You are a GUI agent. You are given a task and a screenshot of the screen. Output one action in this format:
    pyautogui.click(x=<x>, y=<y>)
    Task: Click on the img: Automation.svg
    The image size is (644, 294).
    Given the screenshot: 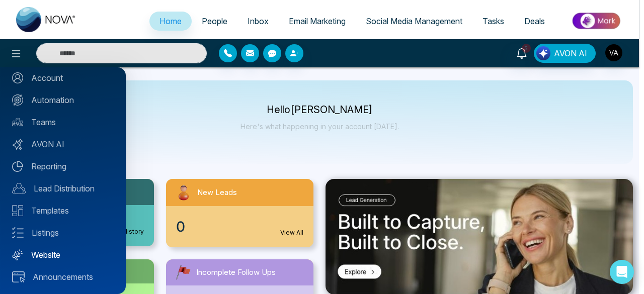 What is the action you would take?
    pyautogui.click(x=17, y=100)
    